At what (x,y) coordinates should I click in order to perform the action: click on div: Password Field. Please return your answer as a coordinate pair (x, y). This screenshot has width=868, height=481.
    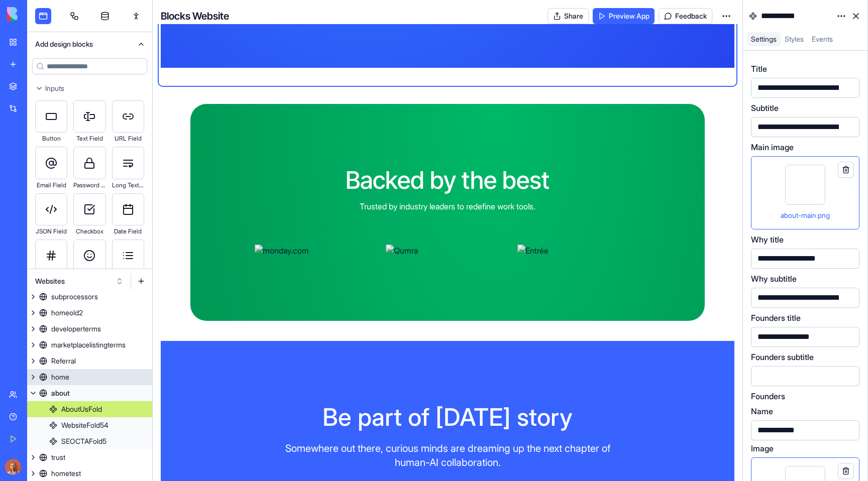
    Looking at the image, I should click on (89, 185).